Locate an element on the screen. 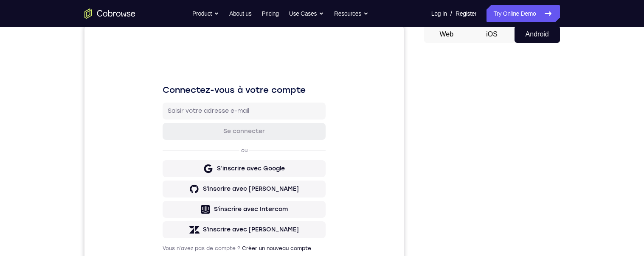 The width and height of the screenshot is (644, 256). button: Use Cases is located at coordinates (307, 13).